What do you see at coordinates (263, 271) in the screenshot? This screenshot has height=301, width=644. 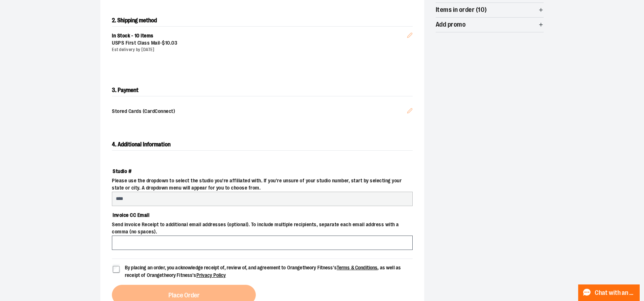 I see `span: By placing an order, you acknowledge receipt of, review of, and agreement to Orangetheory Fitness...` at bounding box center [263, 271].